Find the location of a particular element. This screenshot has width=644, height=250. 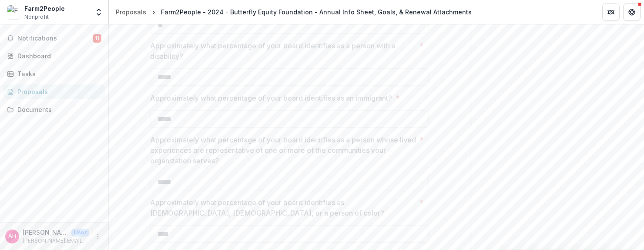

p: User is located at coordinates (80, 232).